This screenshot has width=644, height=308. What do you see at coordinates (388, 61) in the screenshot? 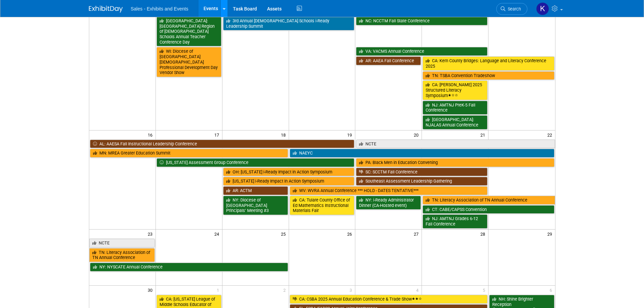
I see `a: AR: AAEA Fall Conference` at bounding box center [388, 61].